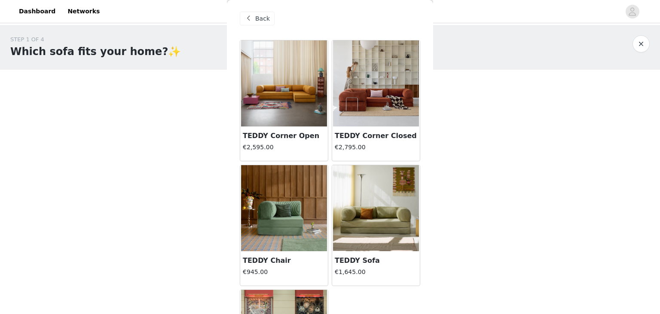  Describe the element at coordinates (376, 147) in the screenshot. I see `h4: €2,795.00` at that location.